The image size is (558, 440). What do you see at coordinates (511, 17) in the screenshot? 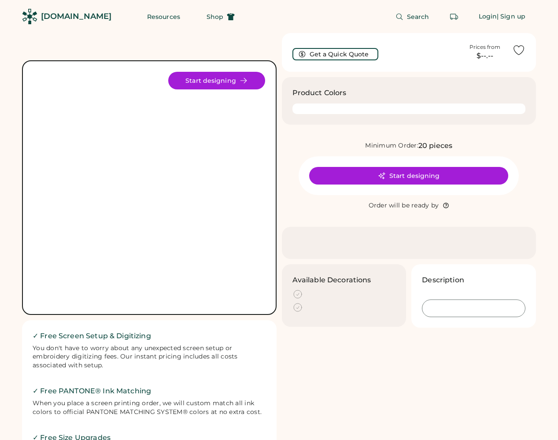
I see `div: | Sign up` at bounding box center [511, 17].